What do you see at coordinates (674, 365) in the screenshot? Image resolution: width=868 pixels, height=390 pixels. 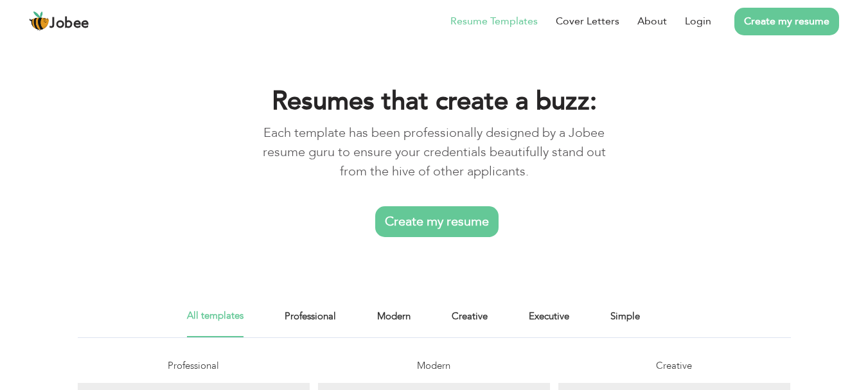 I see `span: Creative` at bounding box center [674, 365].